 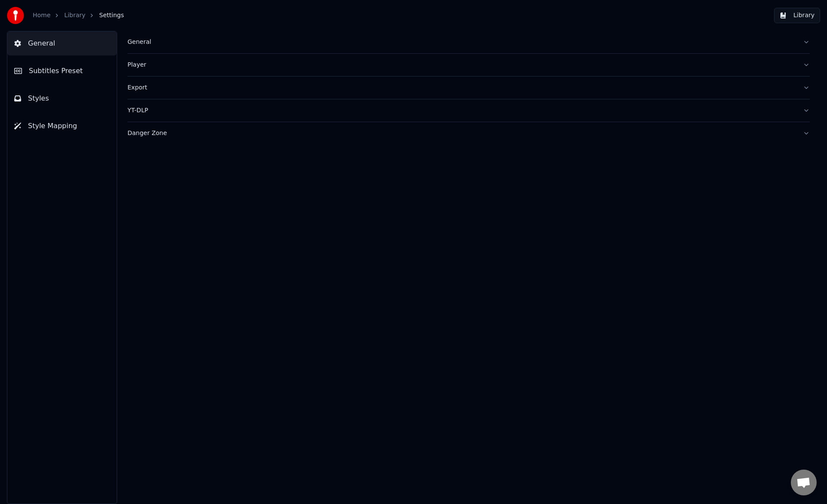 I want to click on span: Styles, so click(x=38, y=99).